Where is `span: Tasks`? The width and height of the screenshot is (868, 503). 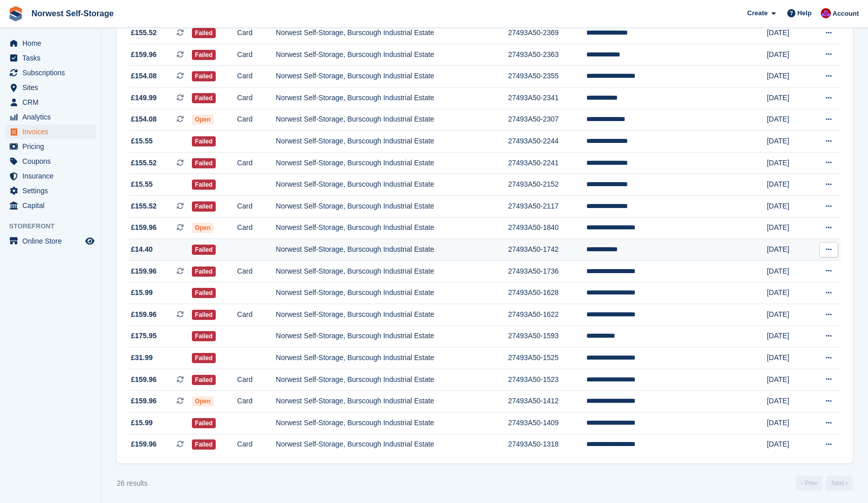
span: Tasks is located at coordinates (53, 58).